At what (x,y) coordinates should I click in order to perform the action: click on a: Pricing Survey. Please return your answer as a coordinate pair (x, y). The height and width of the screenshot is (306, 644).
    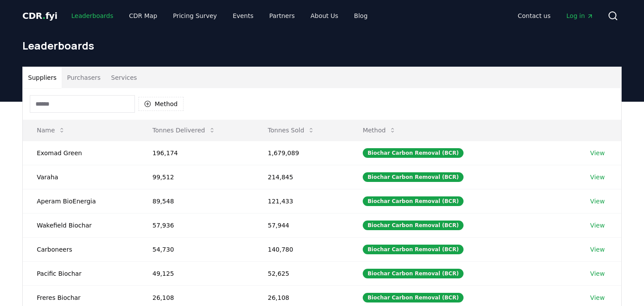
    Looking at the image, I should click on (195, 16).